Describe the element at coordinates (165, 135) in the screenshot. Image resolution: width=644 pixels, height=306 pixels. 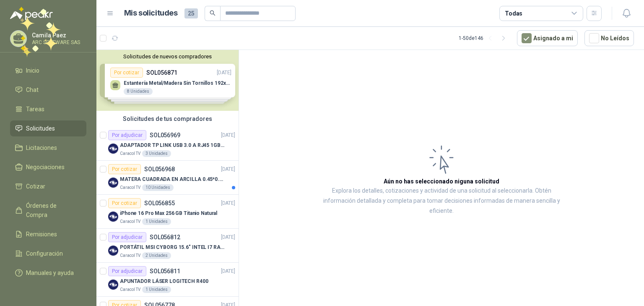
I see `p: SOL056969` at that location.